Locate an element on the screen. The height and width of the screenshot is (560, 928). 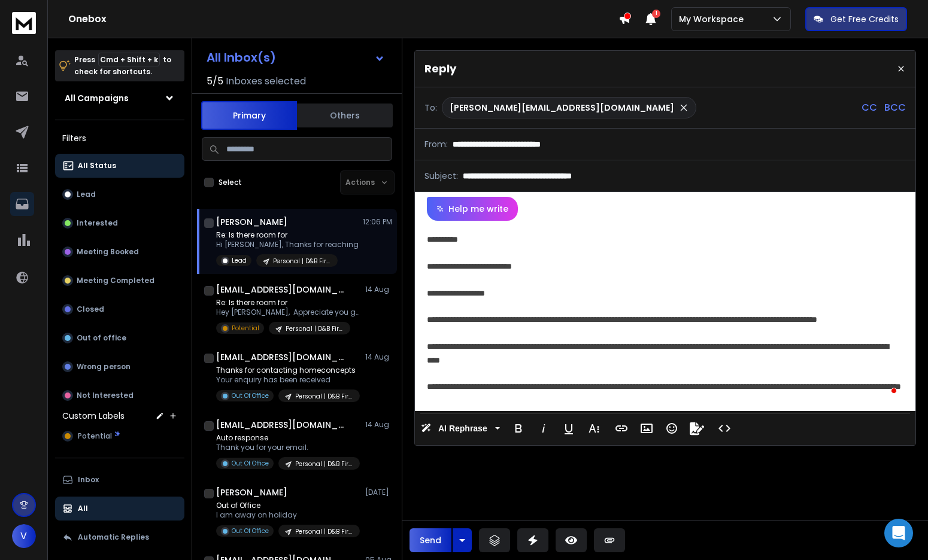
button: Out of office is located at coordinates (120, 338).